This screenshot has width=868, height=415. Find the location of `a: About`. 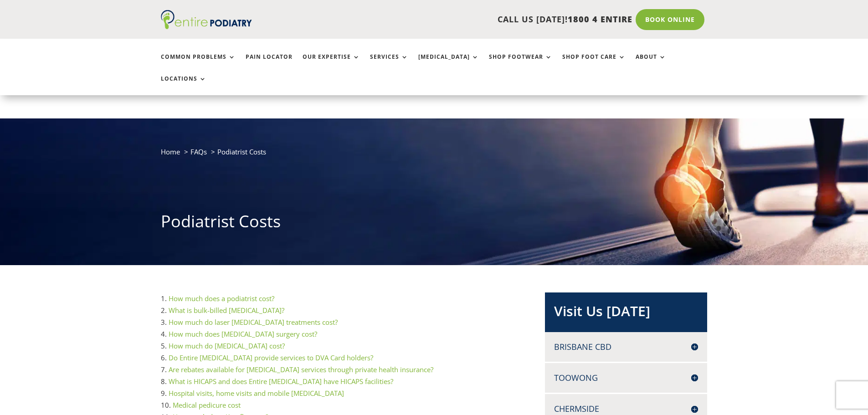

a: About is located at coordinates (650, 63).